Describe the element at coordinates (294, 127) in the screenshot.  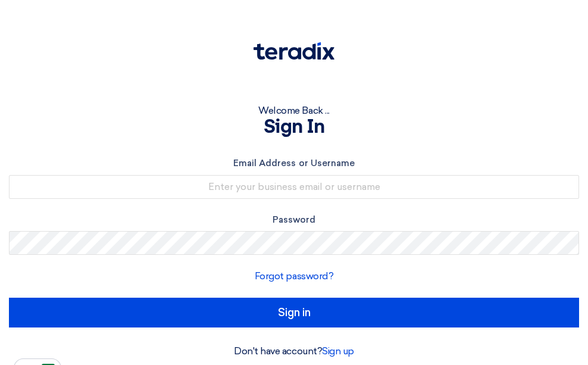
I see `h1: Sign In` at that location.